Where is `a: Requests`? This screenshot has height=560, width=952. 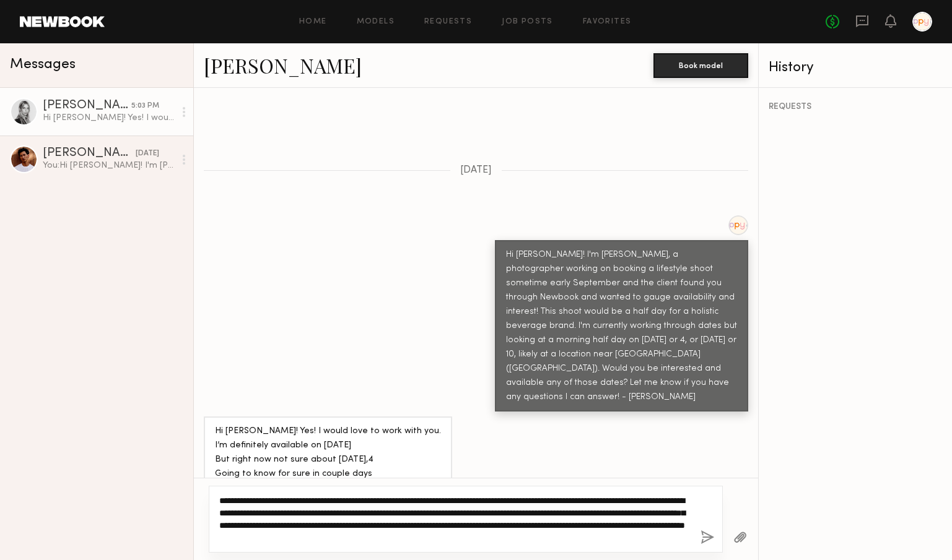
a: Requests is located at coordinates (448, 22).